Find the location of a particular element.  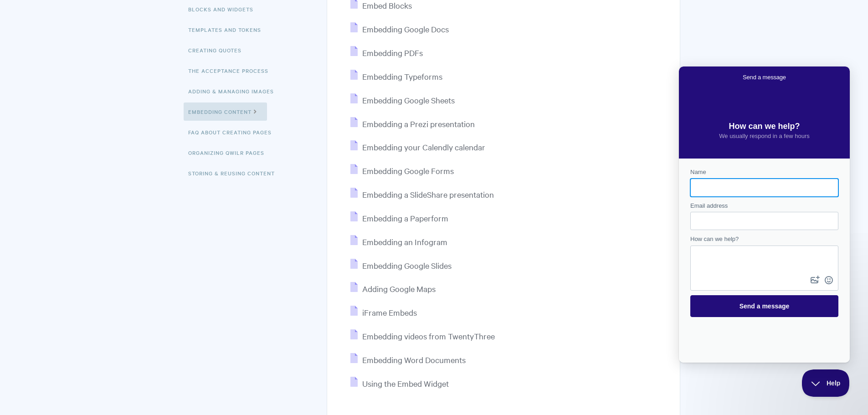

a: Adding Google Maps is located at coordinates (393, 288).